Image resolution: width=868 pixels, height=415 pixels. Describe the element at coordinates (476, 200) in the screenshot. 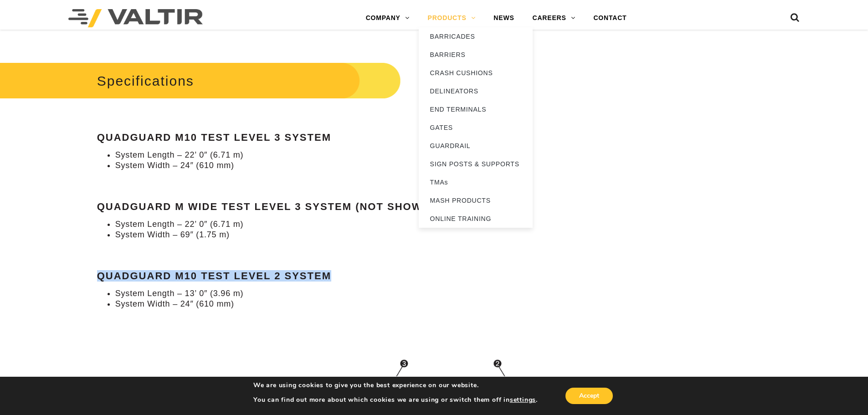

I see `a: MASH PRODUCTS` at that location.